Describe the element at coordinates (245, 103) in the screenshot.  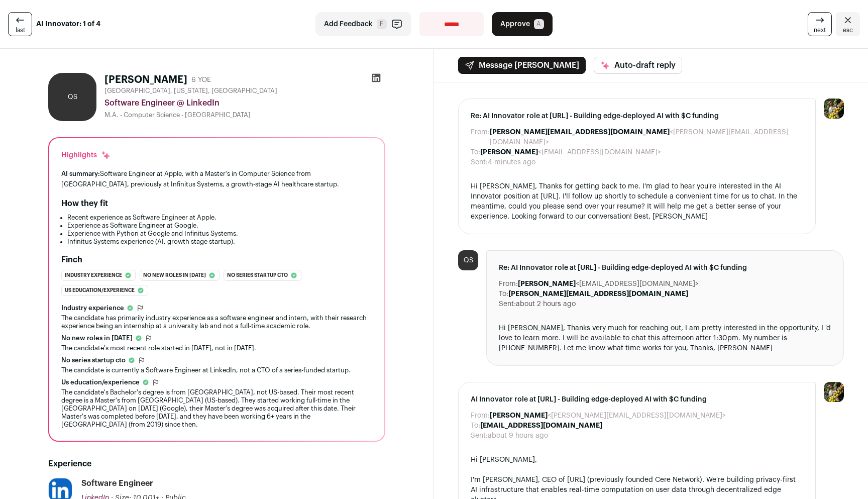
I see `div: Software Engineer @ LinkedIn` at that location.